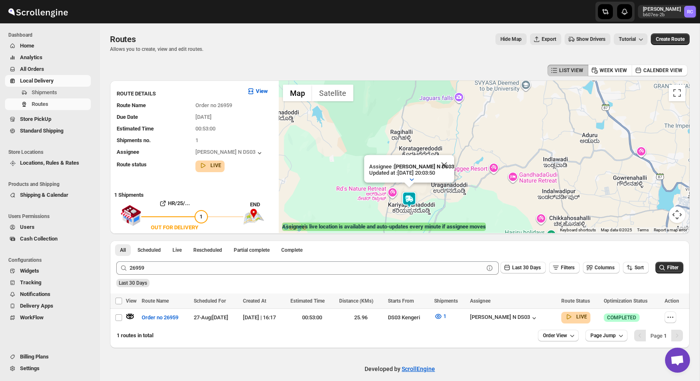  Describe the element at coordinates (42, 130) in the screenshot. I see `span: Standard Shipping` at that location.